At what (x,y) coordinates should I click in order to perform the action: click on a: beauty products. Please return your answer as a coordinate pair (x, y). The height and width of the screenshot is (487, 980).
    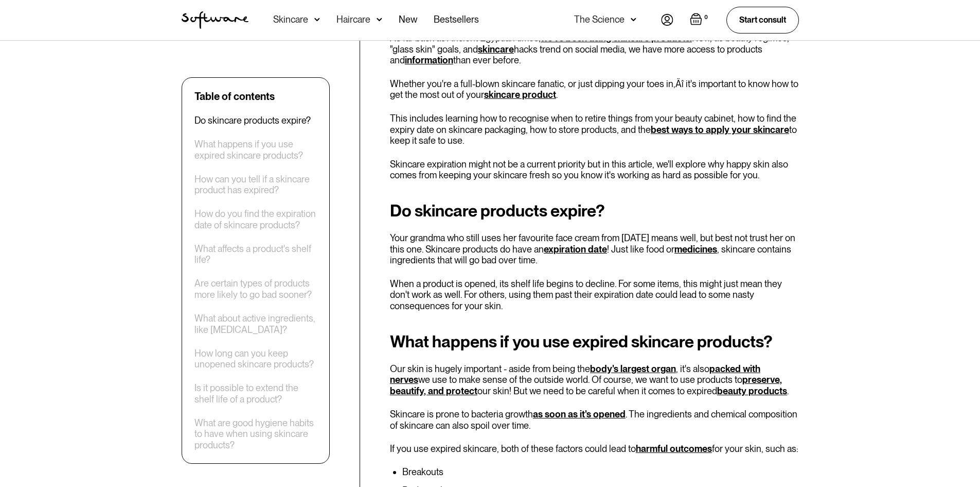
    Looking at the image, I should click on (752, 391).